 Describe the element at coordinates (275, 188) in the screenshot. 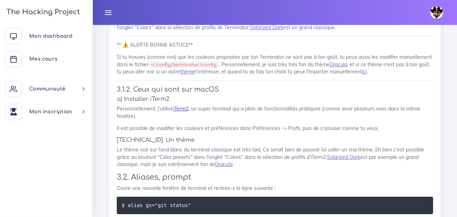

I see `p: Ouvre une nouvelle fenêtre de terminal et rentres-y la ligne suivante :` at that location.